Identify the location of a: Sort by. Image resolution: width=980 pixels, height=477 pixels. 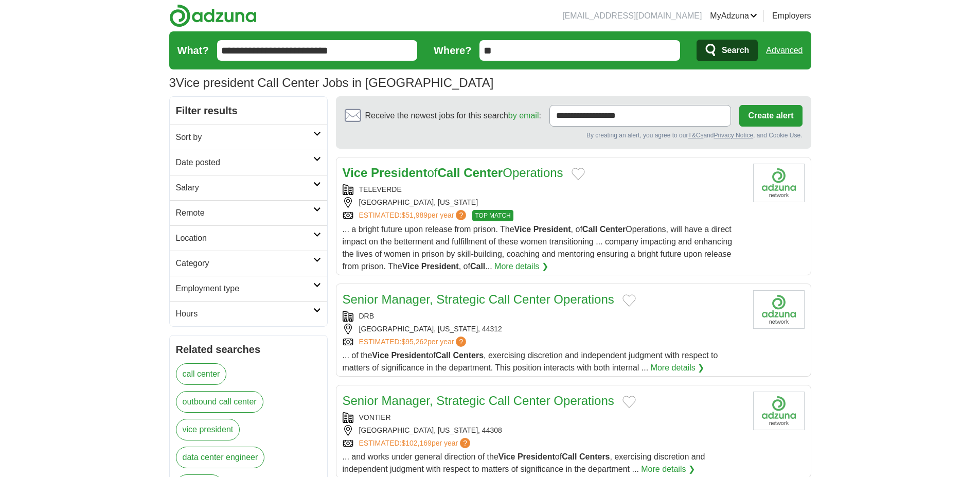
(248, 137).